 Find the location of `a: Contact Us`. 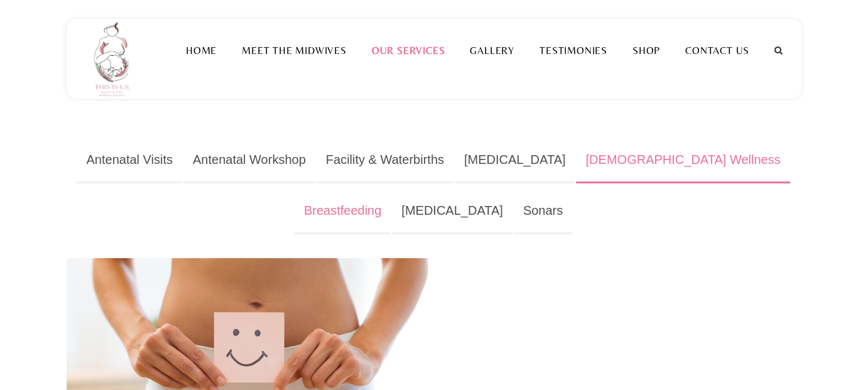

a: Contact Us is located at coordinates (718, 51).